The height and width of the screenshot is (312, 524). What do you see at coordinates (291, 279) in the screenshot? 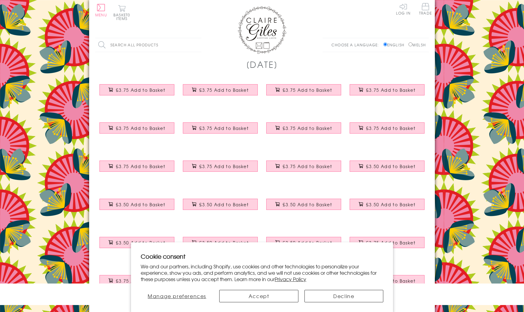
I see `a: Privacy Policy` at bounding box center [291, 279].